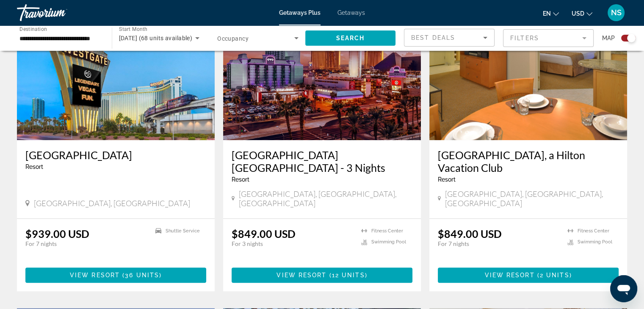  I want to click on span: Start Month, so click(133, 29).